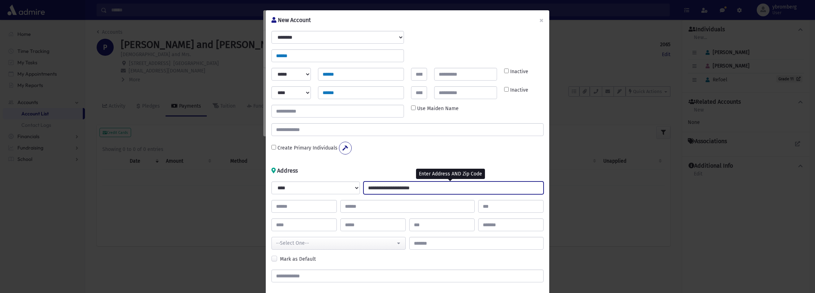  Describe the element at coordinates (291, 20) in the screenshot. I see `h6: New Account` at that location.